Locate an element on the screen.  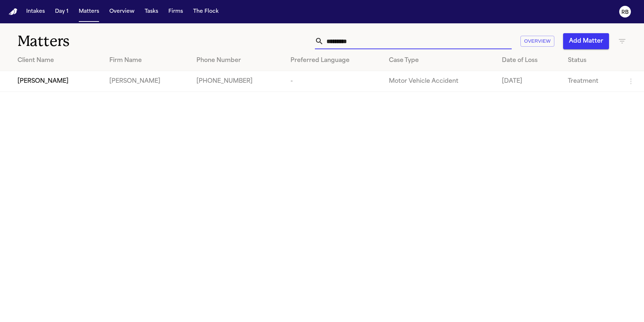
button: Firms is located at coordinates (176, 12).